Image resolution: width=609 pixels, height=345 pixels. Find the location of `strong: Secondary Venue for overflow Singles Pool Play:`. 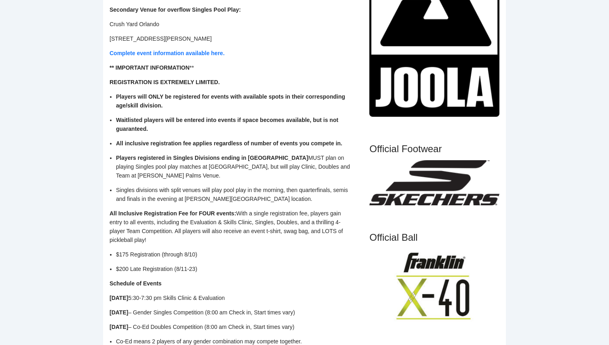

strong: Secondary Venue for overflow Singles Pool Play: is located at coordinates (175, 10).